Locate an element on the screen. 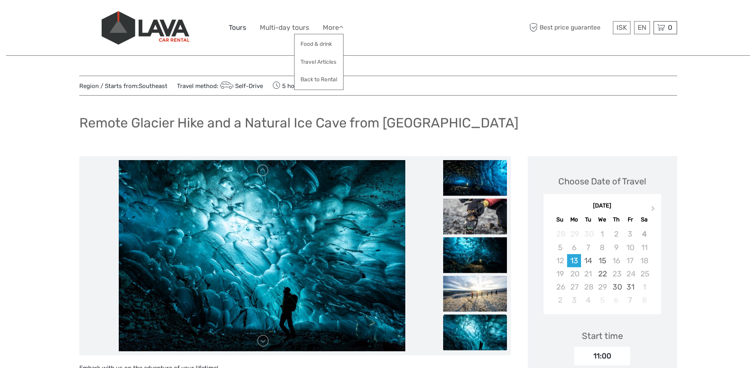 The width and height of the screenshot is (756, 368). div: Choose Tuesday, October 14th, 2025 is located at coordinates (588, 261).